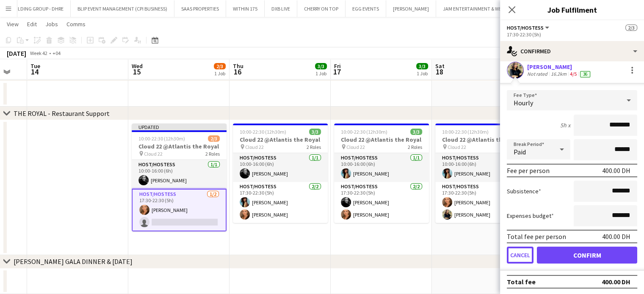 Image resolution: width=644 pixels, height=294 pixels. Describe the element at coordinates (520, 152) in the screenshot. I see `span: Paid` at that location.